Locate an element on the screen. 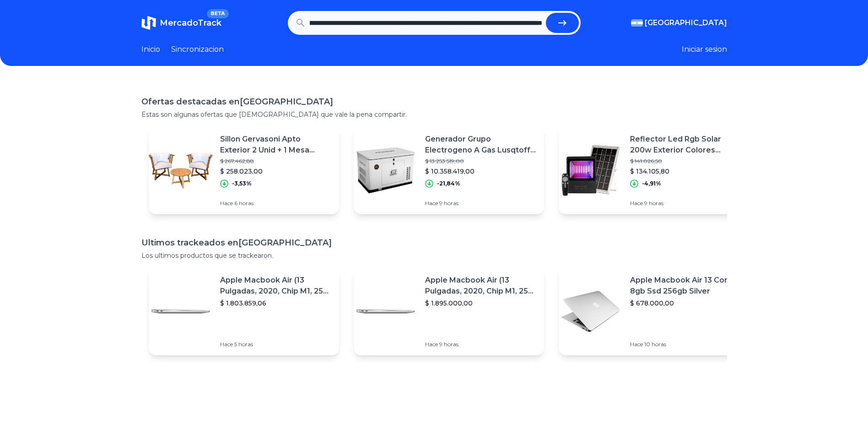  p: Hace 10 horas is located at coordinates (686, 344).